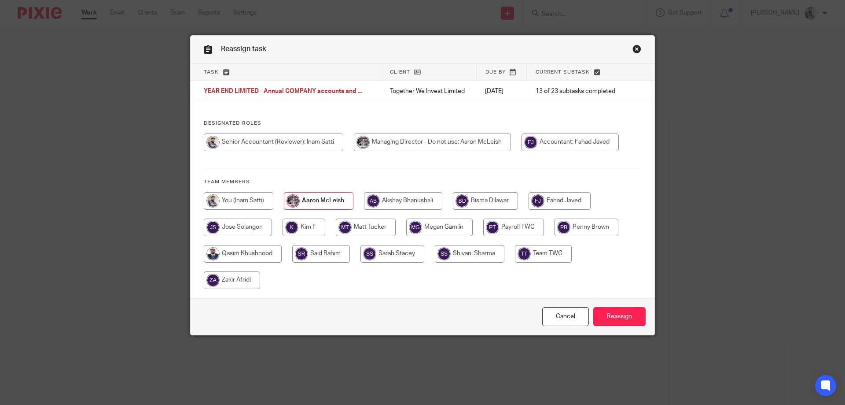 The width and height of the screenshot is (845, 405). I want to click on span: Due by, so click(496, 72).